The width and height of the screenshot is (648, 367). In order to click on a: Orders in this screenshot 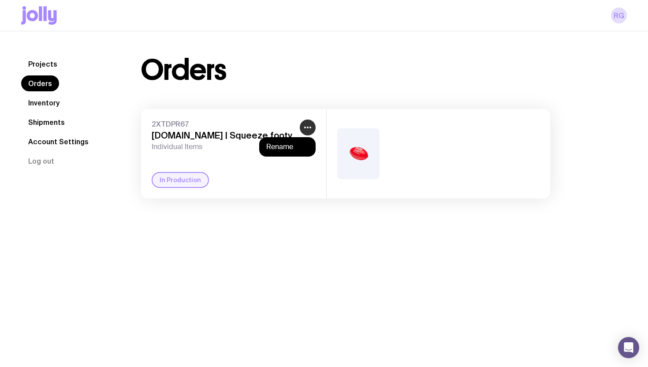, I will do `click(40, 83)`.